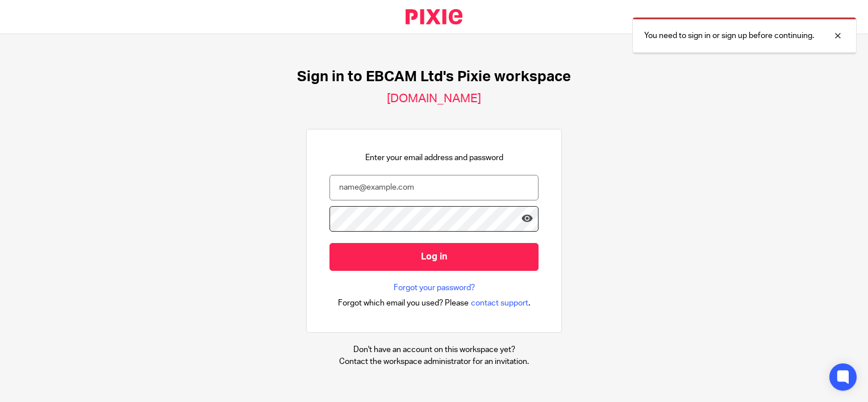 The image size is (868, 402). I want to click on input: Log in, so click(434, 257).